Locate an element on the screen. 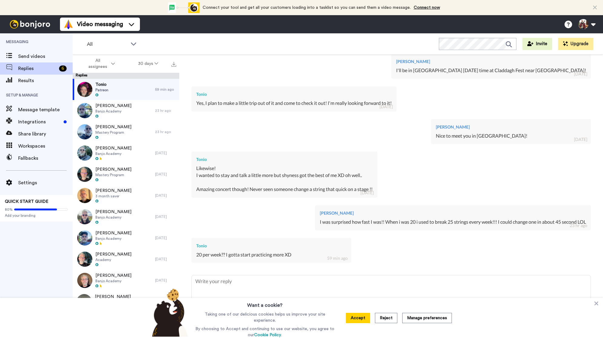 This screenshot has width=603, height=338. span: Academy is located at coordinates (113, 260).